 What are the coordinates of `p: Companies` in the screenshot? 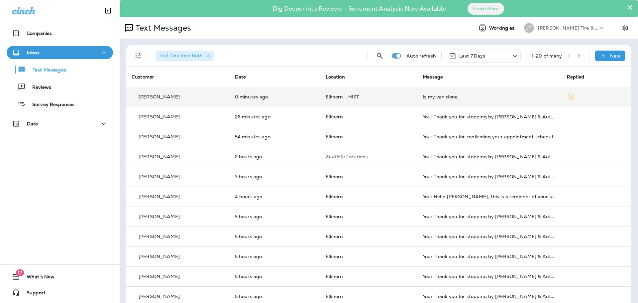 It's located at (39, 33).